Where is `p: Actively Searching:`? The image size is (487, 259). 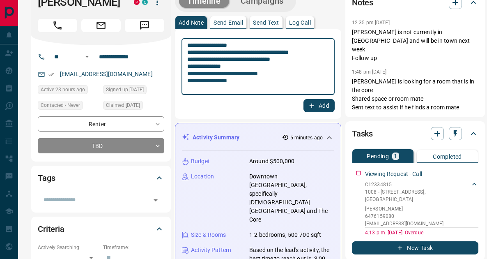
p: Actively Searching: is located at coordinates (68, 247).